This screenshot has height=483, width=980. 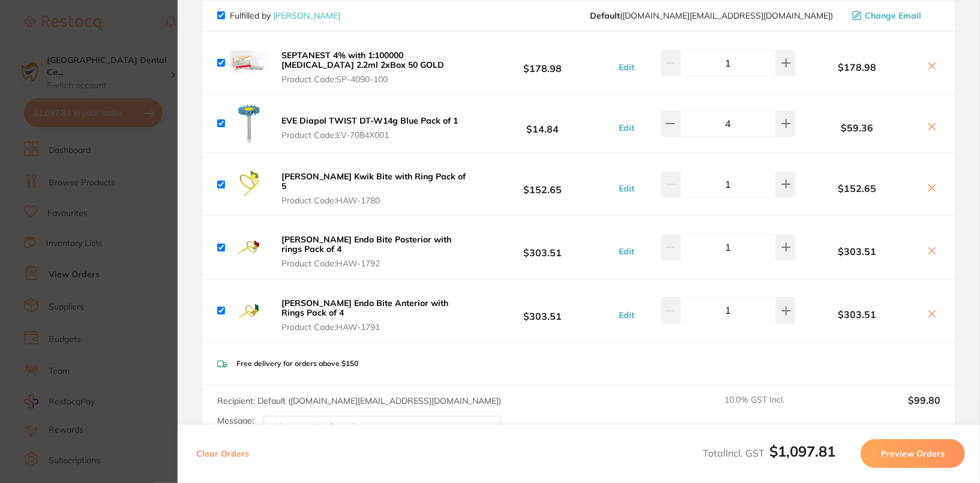 What do you see at coordinates (711, 16) in the screenshot?
I see `span: customer.care@henryschein.com.au` at bounding box center [711, 16].